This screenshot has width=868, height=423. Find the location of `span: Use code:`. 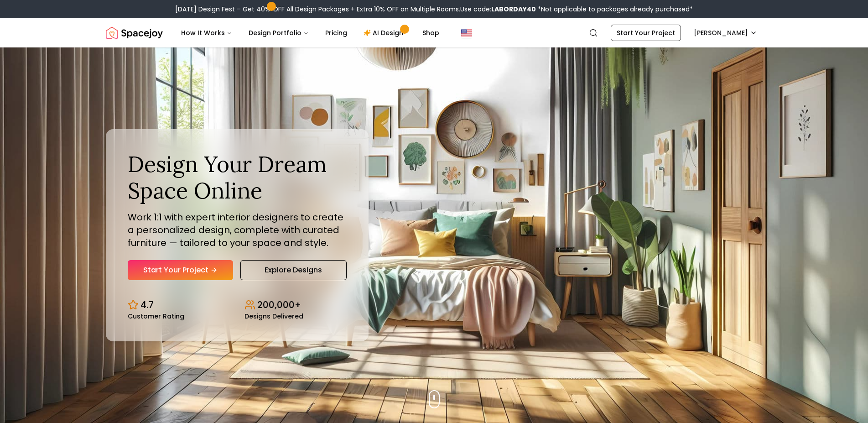

span: Use code: is located at coordinates (498, 9).